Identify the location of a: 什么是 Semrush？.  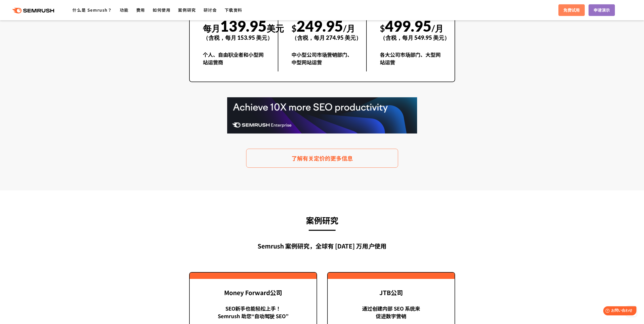
(92, 10).